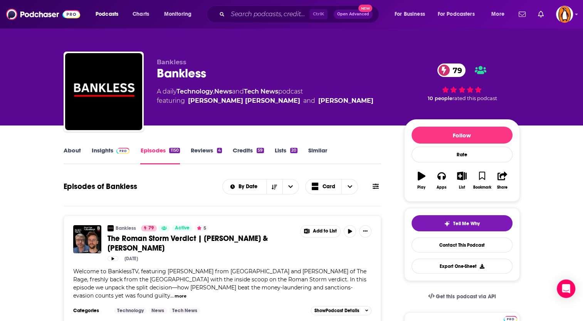  What do you see at coordinates (497, 14) in the screenshot?
I see `span: More` at bounding box center [497, 14].